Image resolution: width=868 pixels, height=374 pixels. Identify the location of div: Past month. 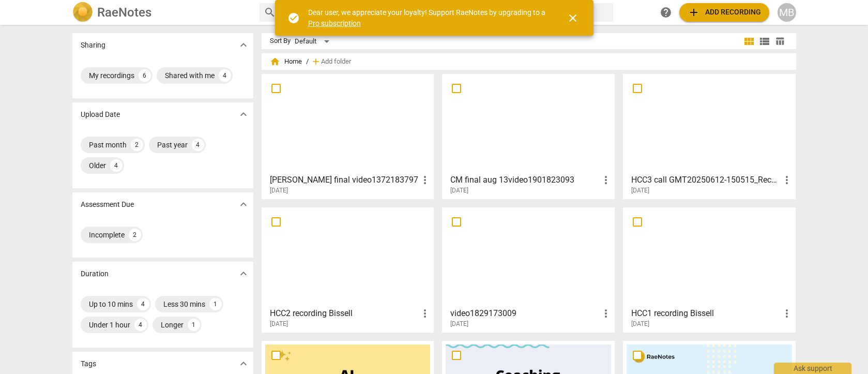
(108, 145).